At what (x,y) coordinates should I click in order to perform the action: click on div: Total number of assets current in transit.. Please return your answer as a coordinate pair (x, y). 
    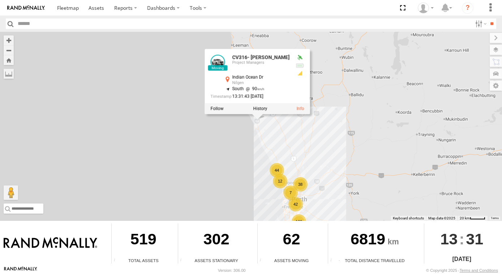
    Looking at the image, I should click on (263, 261).